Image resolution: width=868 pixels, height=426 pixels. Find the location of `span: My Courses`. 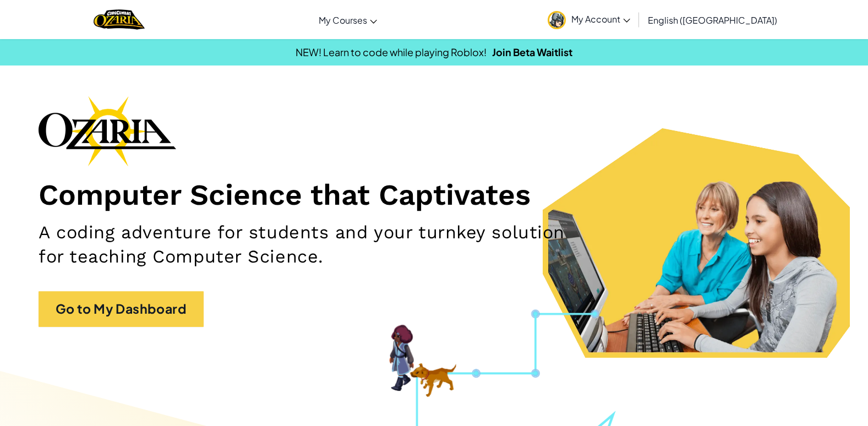

span: My Courses is located at coordinates (343, 20).